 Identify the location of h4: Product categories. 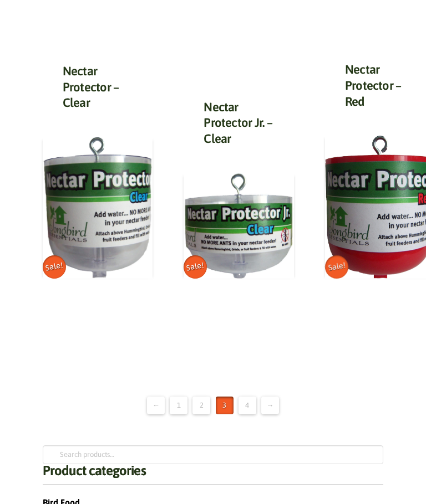
(213, 474).